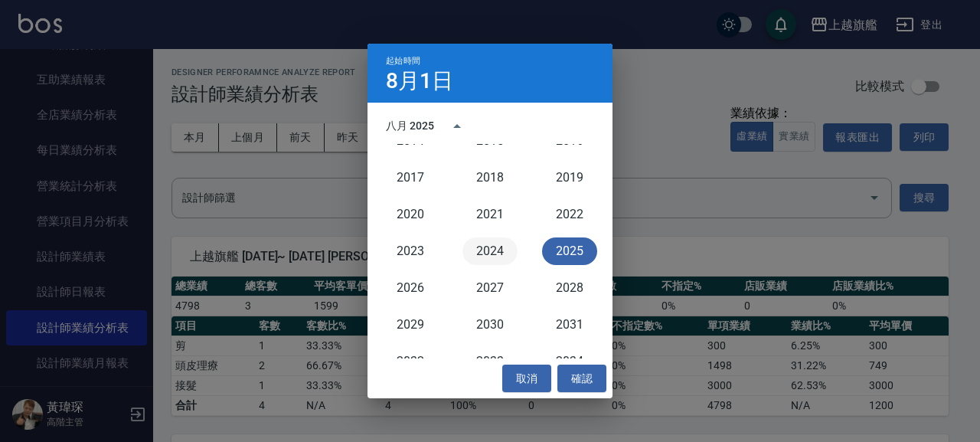 The width and height of the screenshot is (980, 442). I want to click on button: 2029, so click(410, 324).